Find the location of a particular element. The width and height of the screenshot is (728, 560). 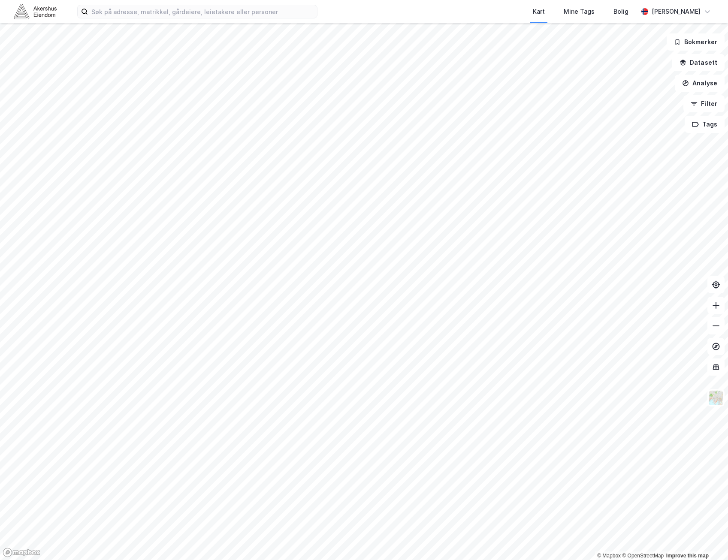

button: Bokmerker is located at coordinates (695, 42).